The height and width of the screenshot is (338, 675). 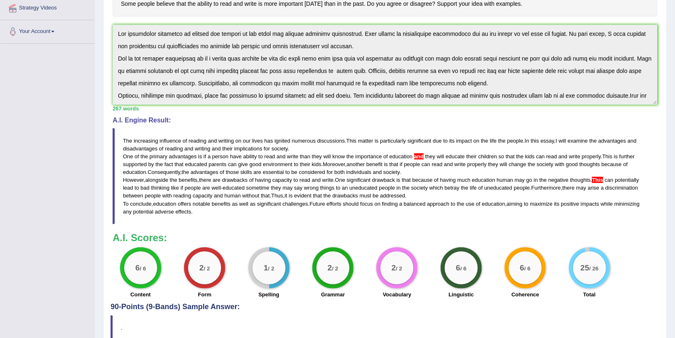 What do you see at coordinates (135, 164) in the screenshot?
I see `span: supported` at bounding box center [135, 164].